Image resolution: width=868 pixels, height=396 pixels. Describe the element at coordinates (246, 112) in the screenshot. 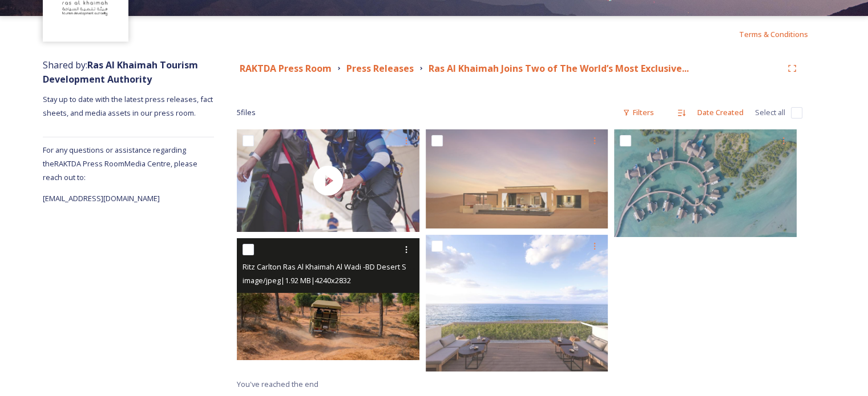

I see `span: 5 file s` at that location.